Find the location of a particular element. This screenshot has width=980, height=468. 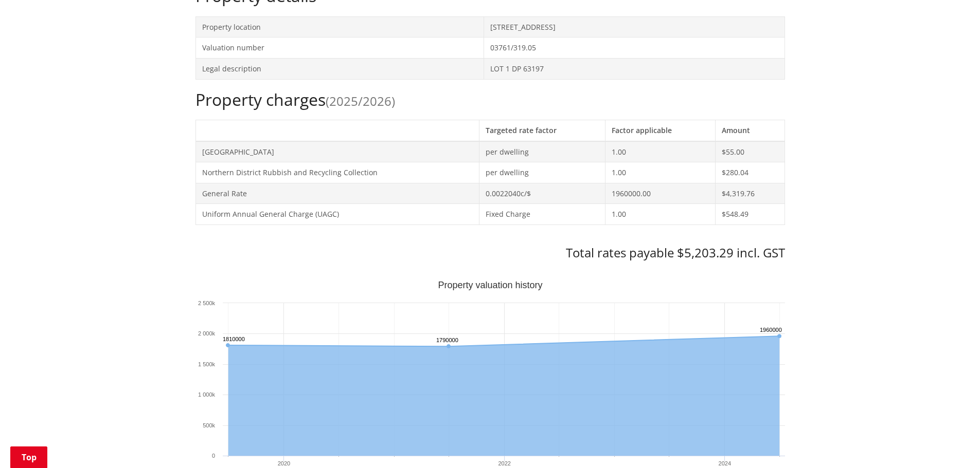

td: Fixed Charge is located at coordinates (542, 214).